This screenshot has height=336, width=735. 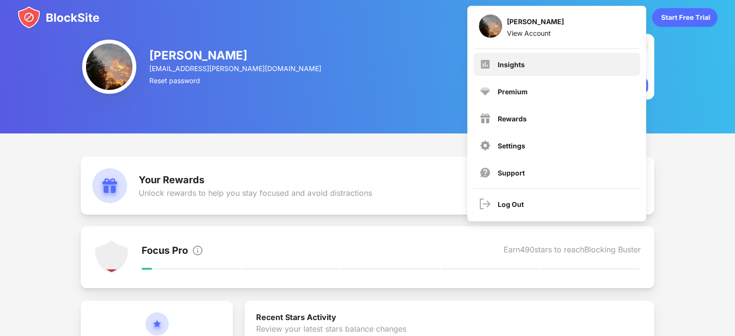 What do you see at coordinates (110, 185) in the screenshot?
I see `img: rewards.svg` at bounding box center [110, 185].